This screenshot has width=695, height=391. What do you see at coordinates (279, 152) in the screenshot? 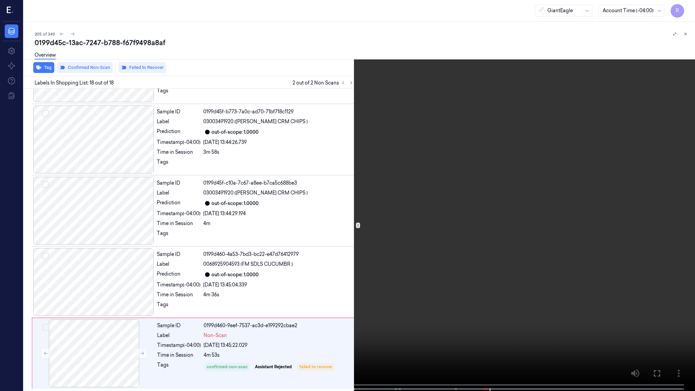
I see `div: 3m 58s` at bounding box center [279, 152].